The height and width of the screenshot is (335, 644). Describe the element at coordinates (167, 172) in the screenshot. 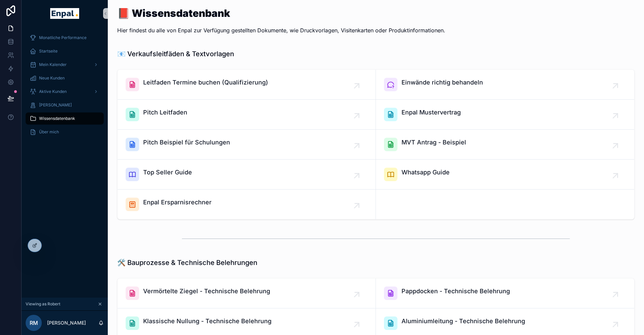

I see `span: Top Seller Guide` at that location.